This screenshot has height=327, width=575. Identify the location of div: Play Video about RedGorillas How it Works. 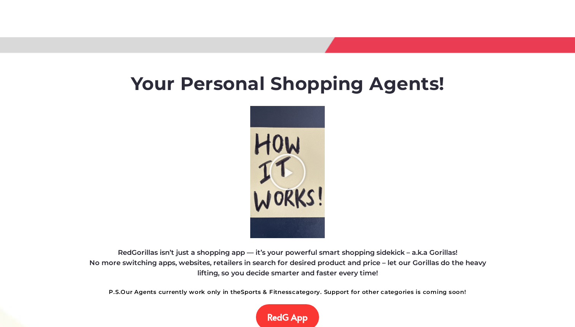
(288, 172).